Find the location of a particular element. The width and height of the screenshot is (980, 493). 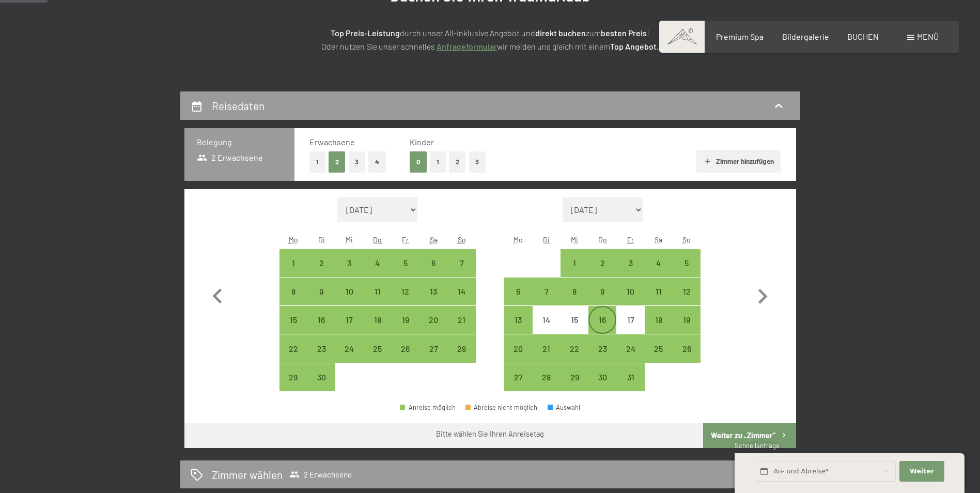

div: 30 is located at coordinates (321, 386).